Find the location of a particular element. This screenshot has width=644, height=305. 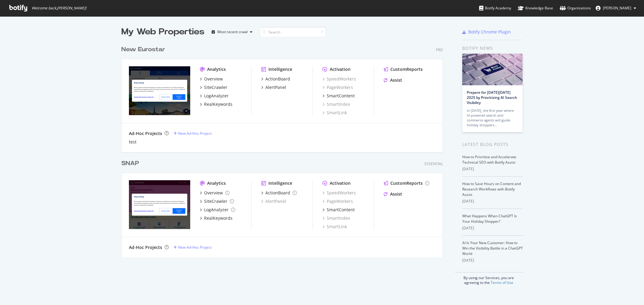

div: Botify Chrome Plugin is located at coordinates (489, 32).